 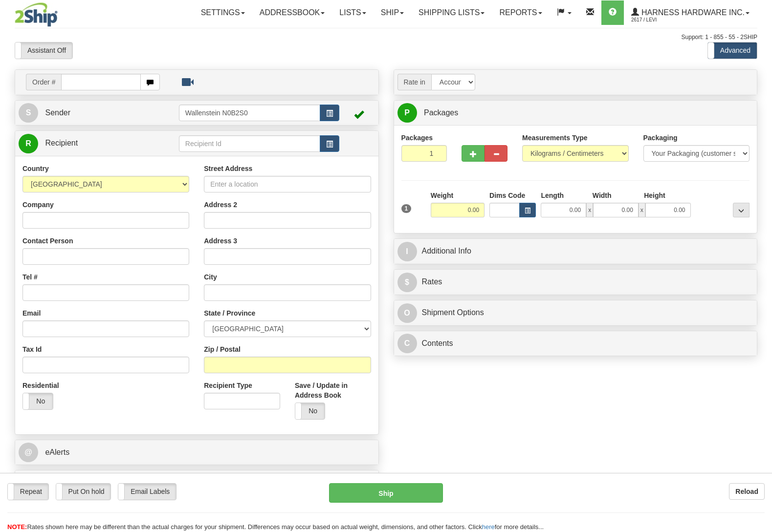 I want to click on span: 1, so click(x=407, y=209).